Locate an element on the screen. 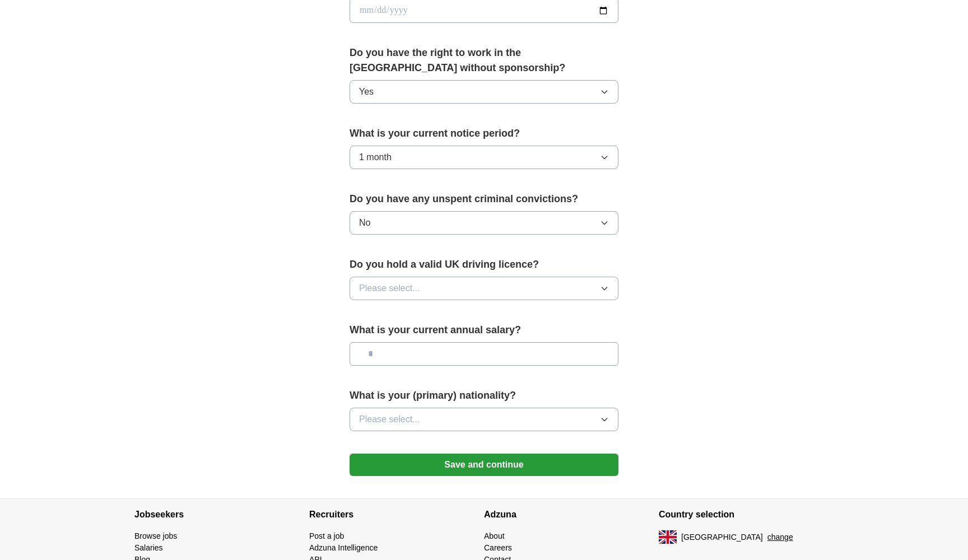 The width and height of the screenshot is (968, 560). label: What is your (primary) nationality? is located at coordinates (484, 396).